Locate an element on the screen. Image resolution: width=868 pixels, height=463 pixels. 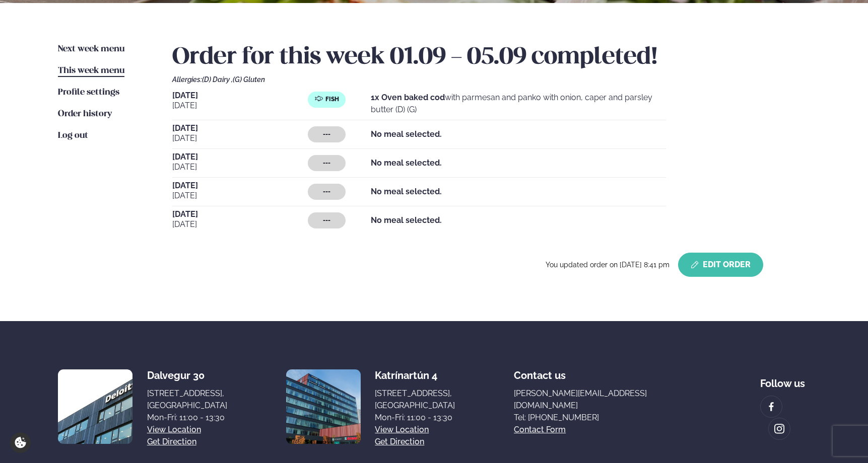
span: Contact us is located at coordinates (540, 371).